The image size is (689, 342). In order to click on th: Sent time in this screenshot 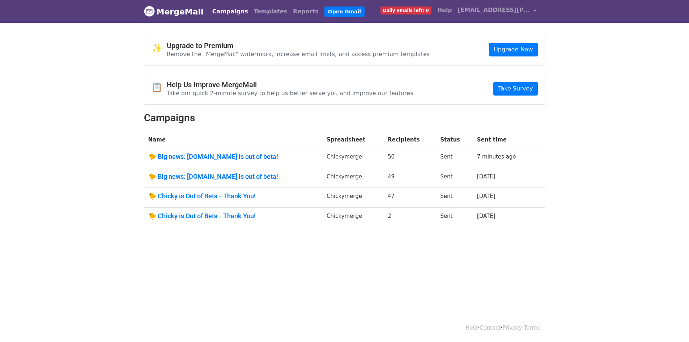, I will do `click(504, 140)`.